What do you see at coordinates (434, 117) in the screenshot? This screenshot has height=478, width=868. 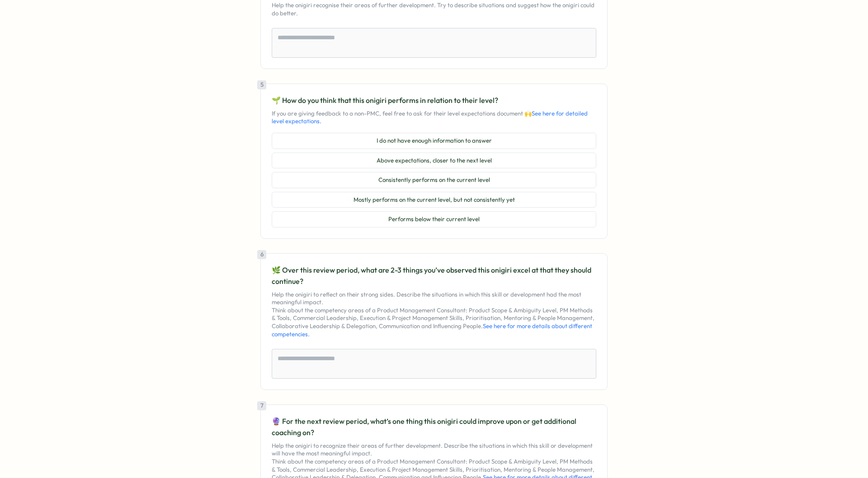 I see `p: If you are giving feedback to a non-PMC, feel free to ask for their level expectations document 🙌` at bounding box center [434, 117].